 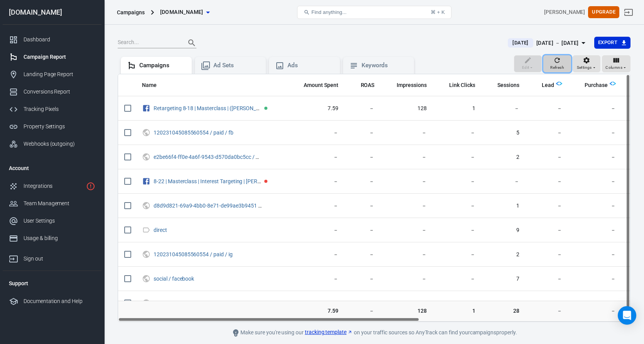 What do you see at coordinates (509, 86) in the screenshot?
I see `span: Sessions` at bounding box center [509, 86].